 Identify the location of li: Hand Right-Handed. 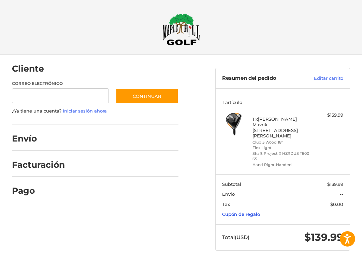
(282, 165).